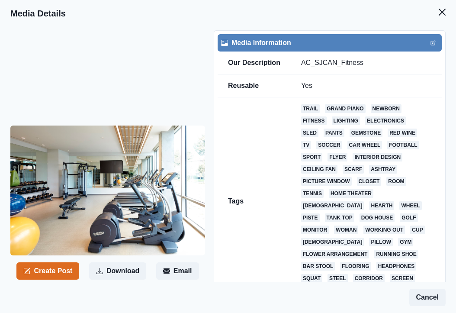 This screenshot has width=456, height=313. Describe the element at coordinates (377, 157) in the screenshot. I see `a: interior design` at that location.